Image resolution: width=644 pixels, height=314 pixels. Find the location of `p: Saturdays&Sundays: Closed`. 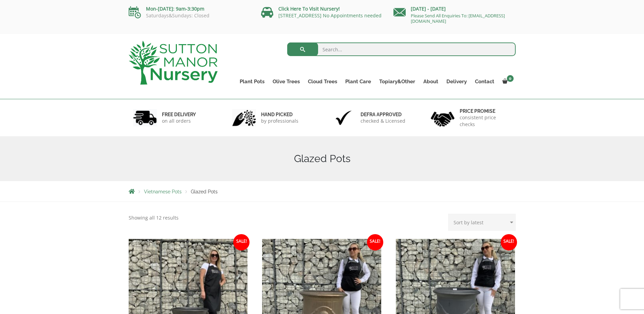

p: Saturdays&Sundays: Closed is located at coordinates (190, 15).